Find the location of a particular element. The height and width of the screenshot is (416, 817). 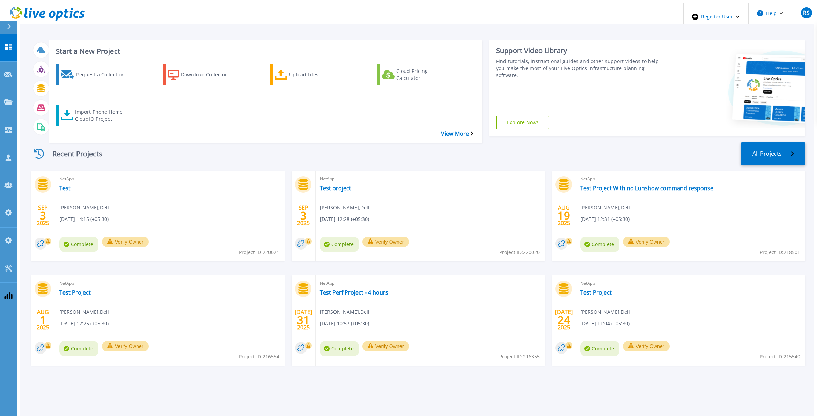

a: Test Project With no Lunshow command response is located at coordinates (647, 188).